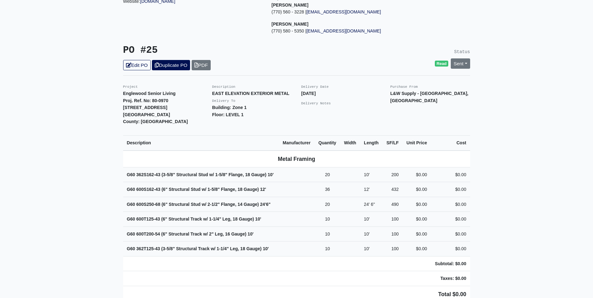 The image size is (593, 298). I want to click on th: Manufacturer, so click(297, 143).